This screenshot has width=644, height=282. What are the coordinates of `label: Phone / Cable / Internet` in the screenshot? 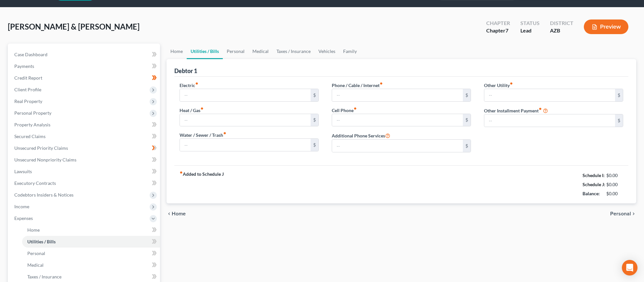 It's located at (358, 85).